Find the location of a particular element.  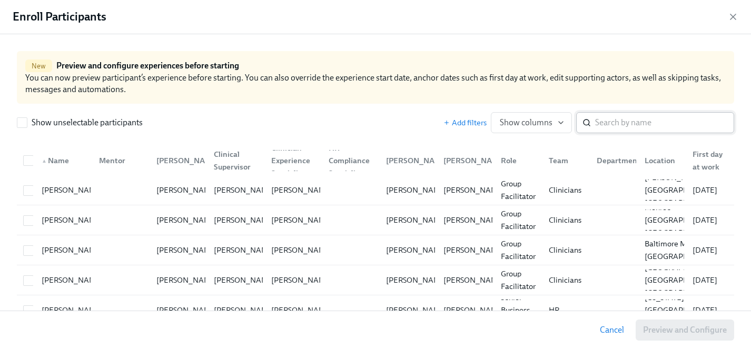

button: Add filters is located at coordinates (465, 123).